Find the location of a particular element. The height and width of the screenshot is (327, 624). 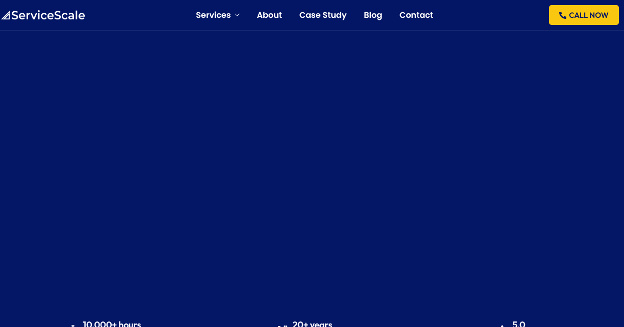

span: CALL NOW is located at coordinates (588, 15).